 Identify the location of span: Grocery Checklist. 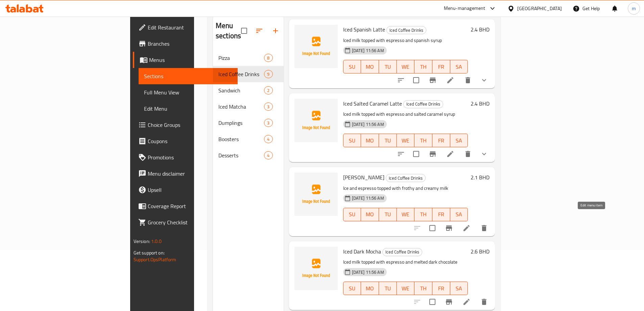
(190, 222).